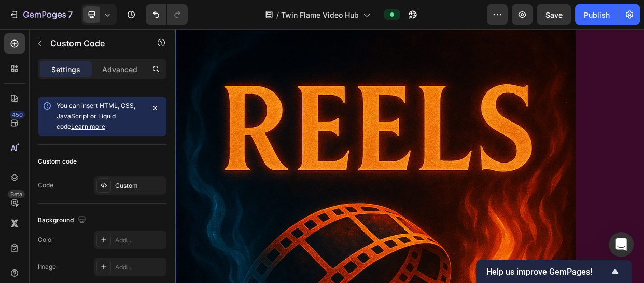 The width and height of the screenshot is (644, 283). Describe the element at coordinates (554, 15) in the screenshot. I see `button: Save` at that location.